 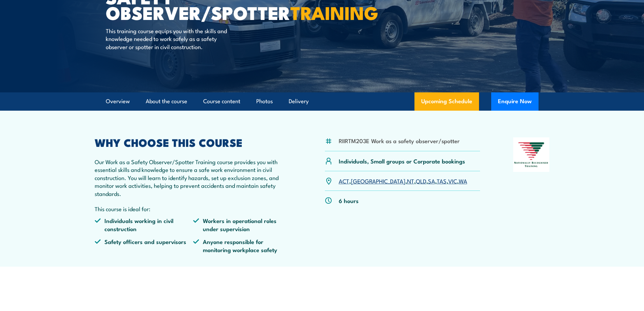 What do you see at coordinates (348, 200) in the screenshot?
I see `p: 6 hours` at bounding box center [348, 200].